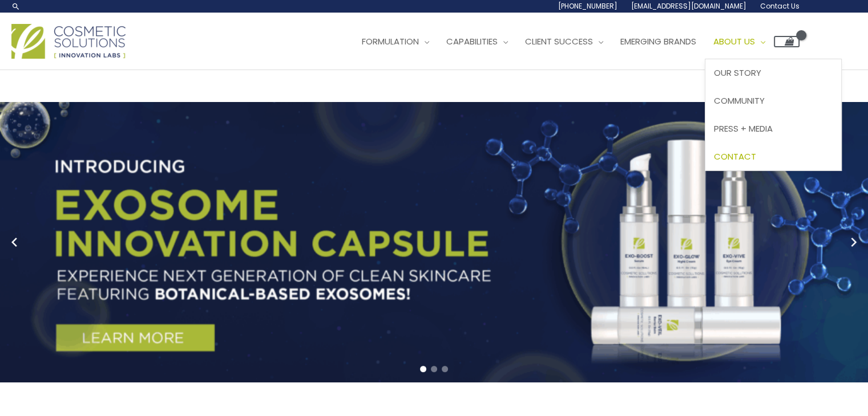 This screenshot has width=868, height=416. Describe the element at coordinates (390, 41) in the screenshot. I see `span: Formulation` at that location.